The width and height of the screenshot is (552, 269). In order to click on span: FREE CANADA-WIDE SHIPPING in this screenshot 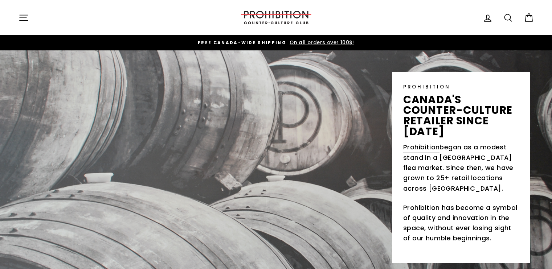, I will do `click(242, 43)`.